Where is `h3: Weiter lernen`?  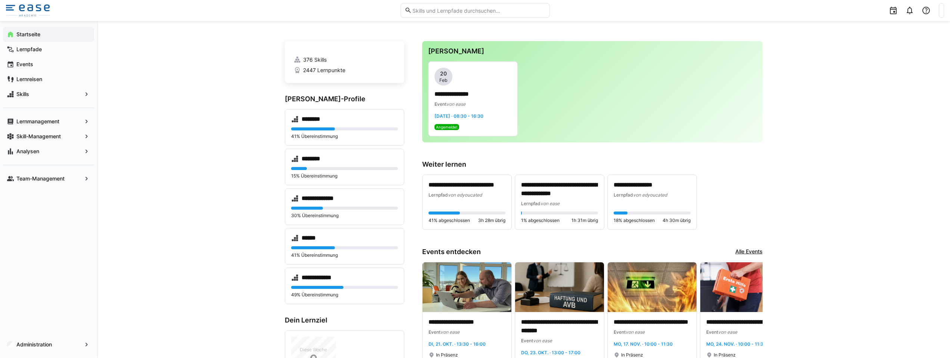
h3: Weiter lernen is located at coordinates (593, 164).